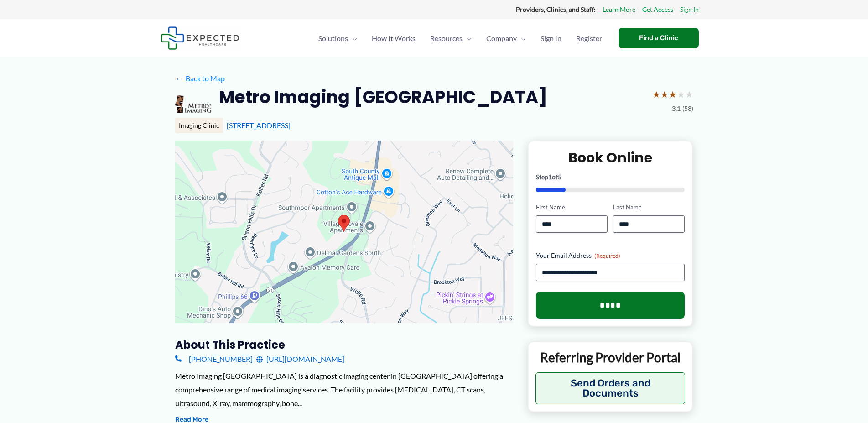 Image resolution: width=868 pixels, height=423 pixels. I want to click on p: Step of, so click(610, 177).